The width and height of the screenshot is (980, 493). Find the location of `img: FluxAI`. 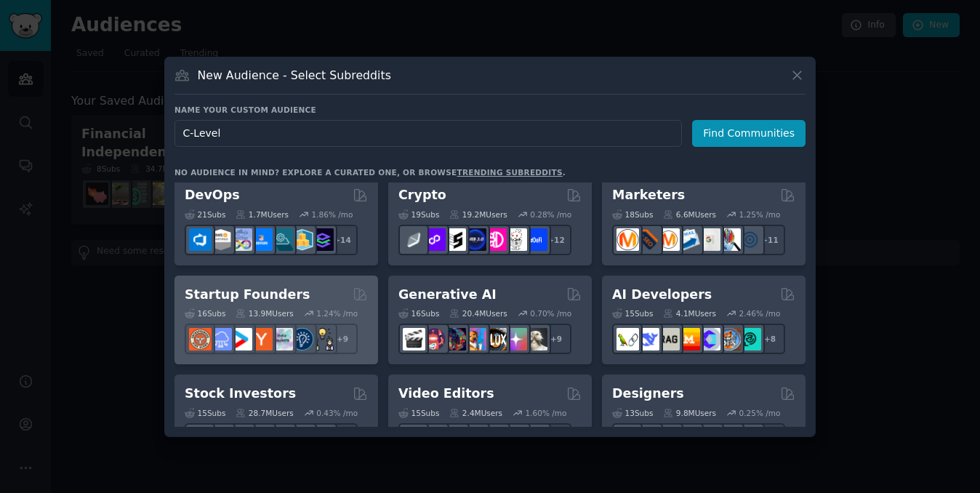

img: FluxAI is located at coordinates (495, 339).